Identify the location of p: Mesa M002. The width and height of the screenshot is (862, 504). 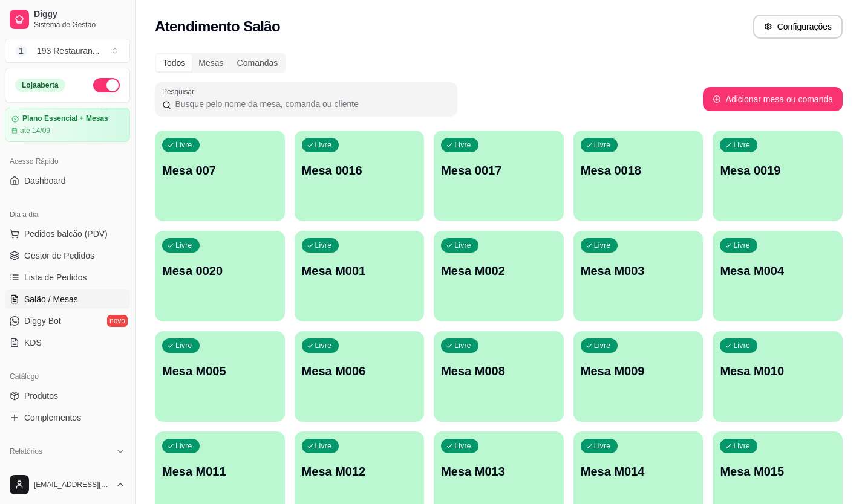
(499, 270).